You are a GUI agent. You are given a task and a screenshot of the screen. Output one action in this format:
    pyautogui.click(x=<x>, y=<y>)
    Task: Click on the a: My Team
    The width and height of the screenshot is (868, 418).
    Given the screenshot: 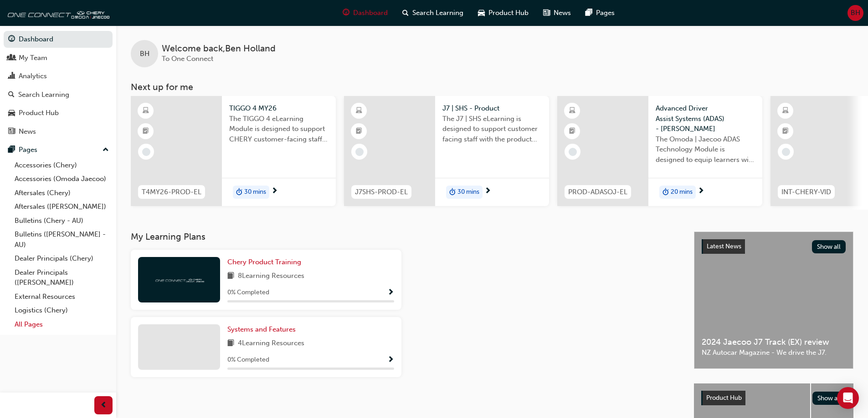 What is the action you would take?
    pyautogui.click(x=58, y=58)
    